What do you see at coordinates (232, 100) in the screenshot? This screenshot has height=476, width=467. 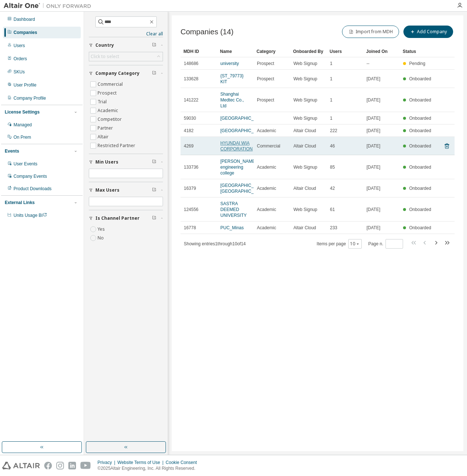 I see `a: Shanghai Medtec Co., Ltd` at bounding box center [232, 100].